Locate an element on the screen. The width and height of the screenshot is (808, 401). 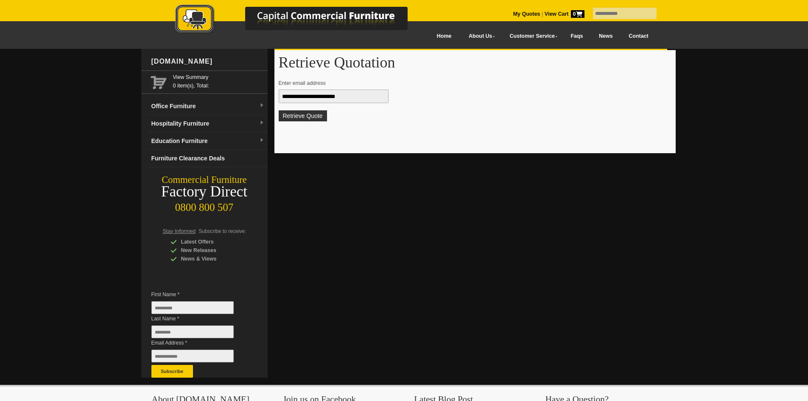
a: View Cart0 is located at coordinates (563, 14).